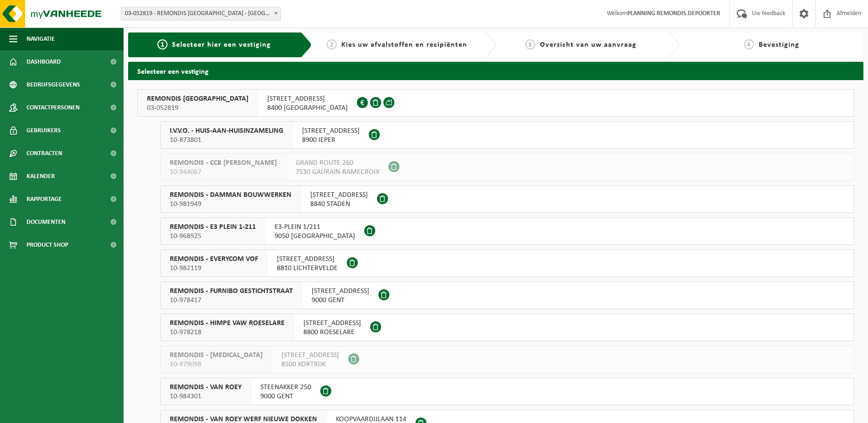  I want to click on span: 10-979098, so click(216, 364).